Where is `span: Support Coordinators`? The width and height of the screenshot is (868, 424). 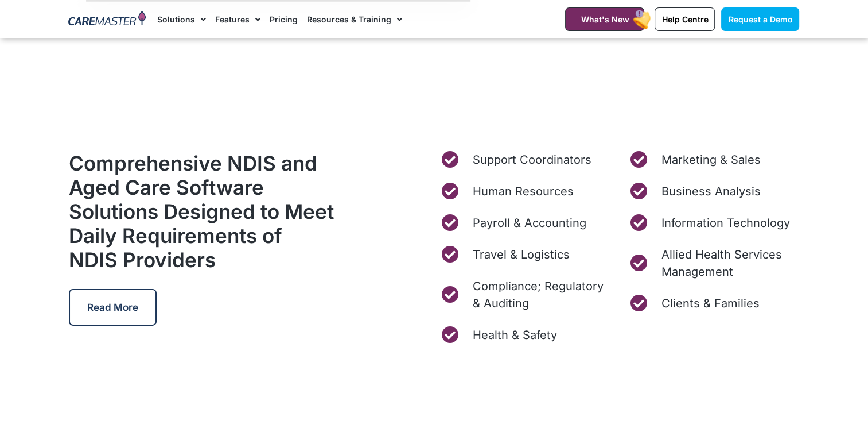
span: Support Coordinators is located at coordinates (530, 160).